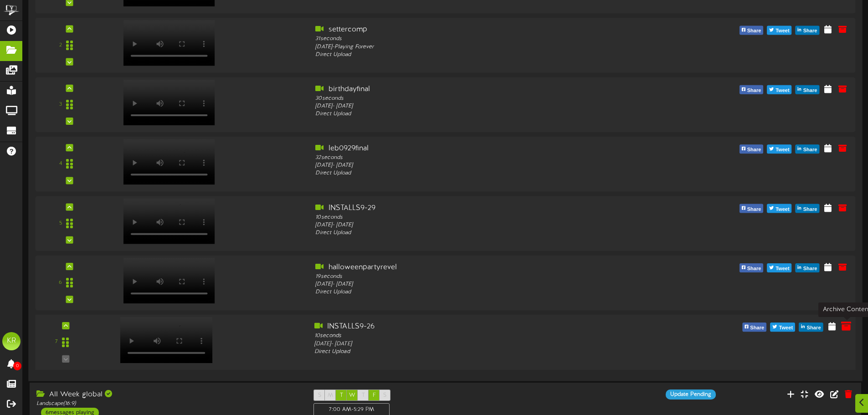  Describe the element at coordinates (480, 149) in the screenshot. I see `div: leb0929final` at that location.